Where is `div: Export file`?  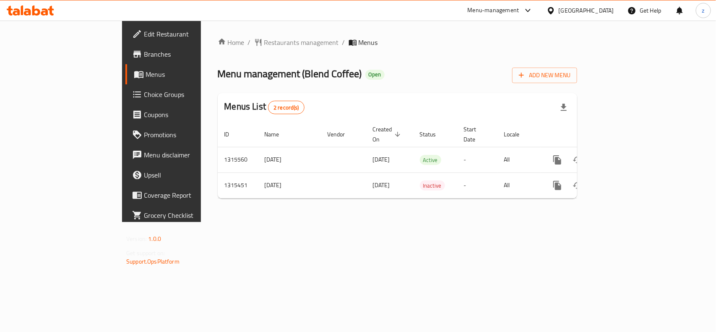
div: Export file is located at coordinates (564, 107).